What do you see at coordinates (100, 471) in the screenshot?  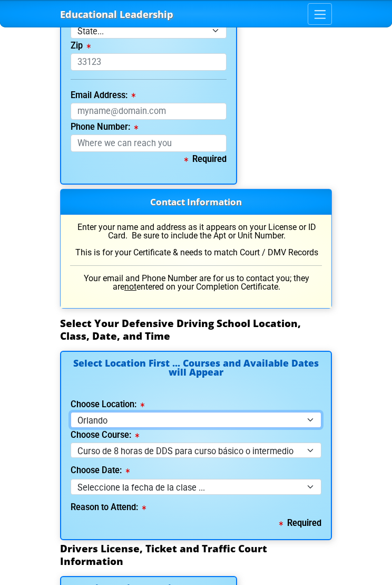 I see `label: Choose Date:` at bounding box center [100, 471].